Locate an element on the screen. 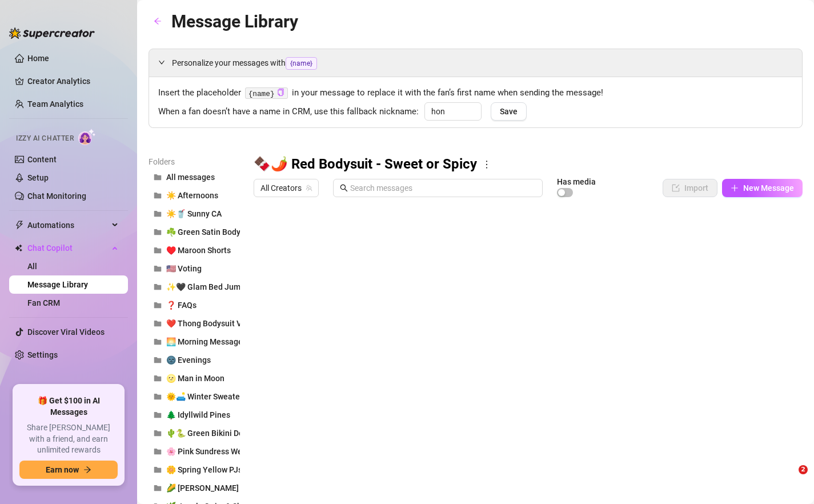 This screenshot has height=504, width=814. span: ☀️ Afternoons is located at coordinates (192, 195).